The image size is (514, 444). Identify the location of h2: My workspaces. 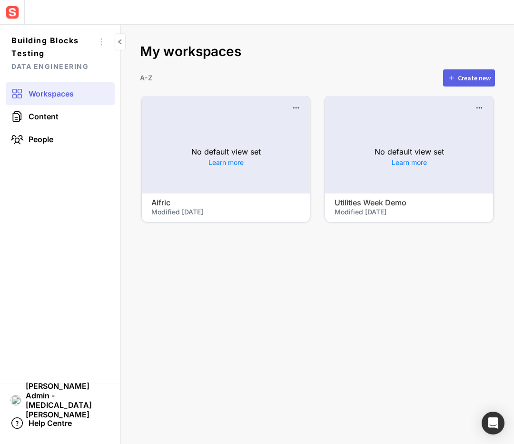
(317, 52).